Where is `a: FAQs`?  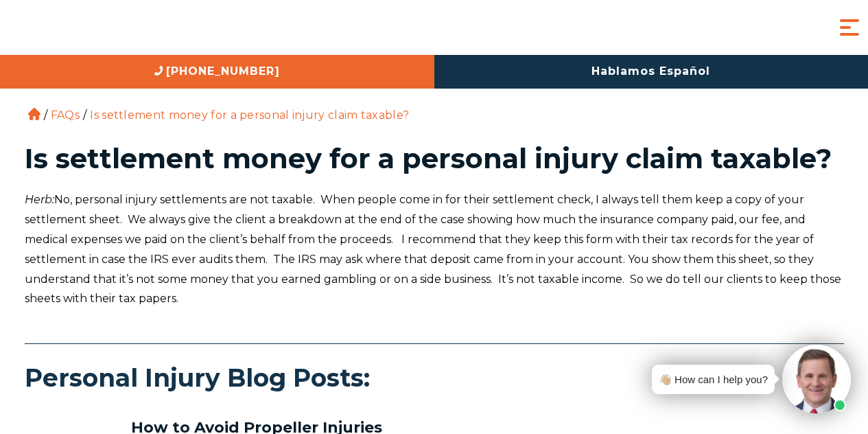 a: FAQs is located at coordinates (65, 115).